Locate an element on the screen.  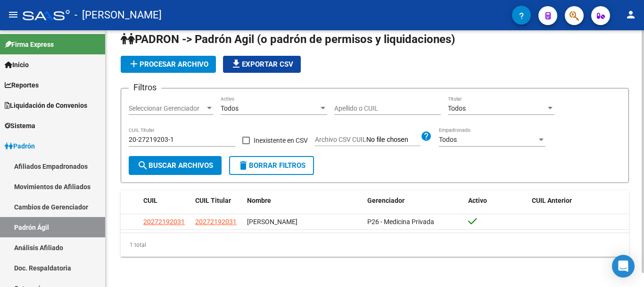
button: Borrar Filtros is located at coordinates (272, 165).